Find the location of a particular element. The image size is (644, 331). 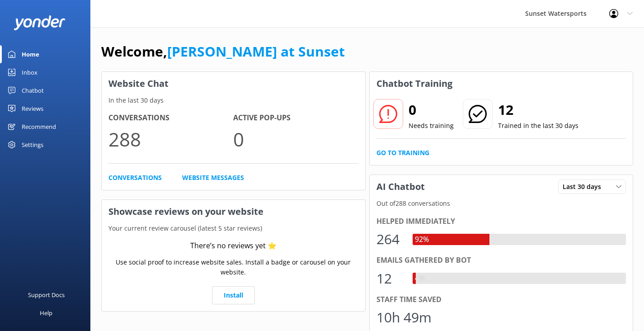

div: Settings is located at coordinates (32, 144).